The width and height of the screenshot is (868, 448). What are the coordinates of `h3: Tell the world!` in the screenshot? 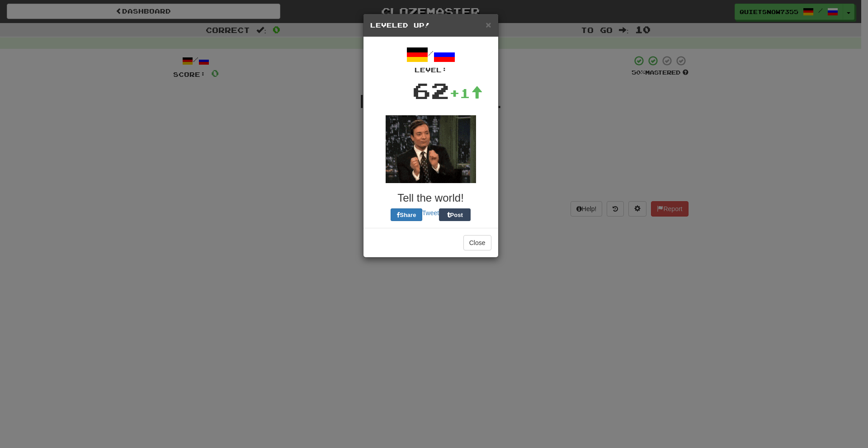 It's located at (431, 198).